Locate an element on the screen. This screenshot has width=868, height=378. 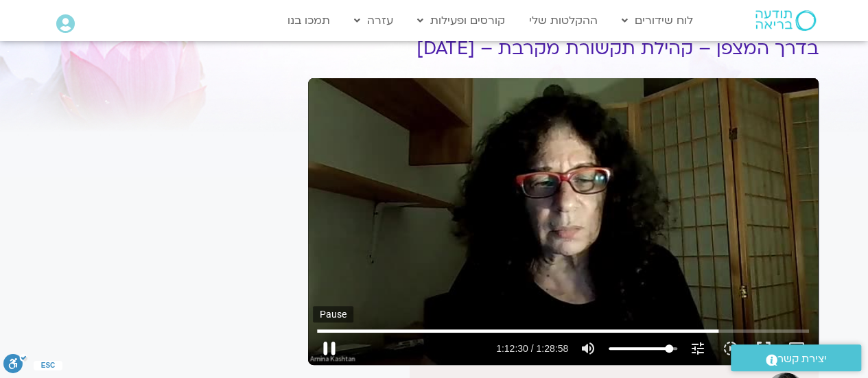
a: ההקלטות שלי is located at coordinates (563, 20).